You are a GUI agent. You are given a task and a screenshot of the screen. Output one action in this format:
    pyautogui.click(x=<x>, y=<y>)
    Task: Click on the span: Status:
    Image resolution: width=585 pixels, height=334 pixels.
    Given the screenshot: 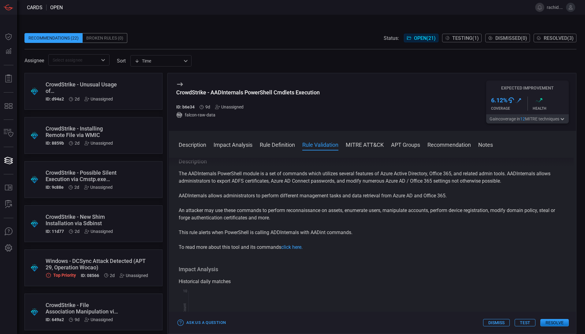 What is the action you would take?
    pyautogui.click(x=392, y=38)
    